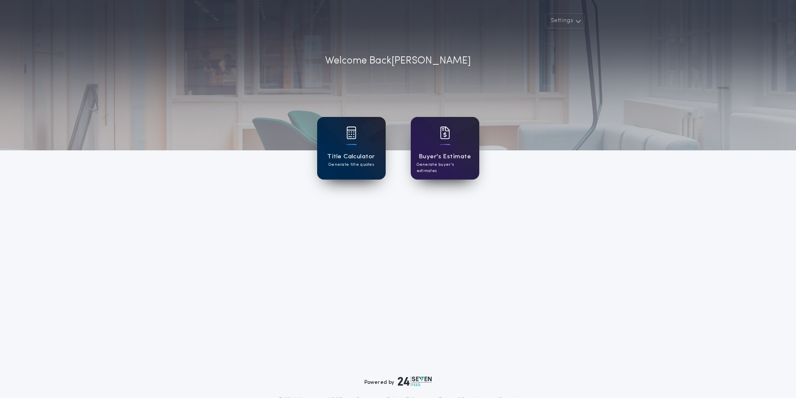 This screenshot has height=398, width=796. Describe the element at coordinates (415, 381) in the screenshot. I see `img: logo` at that location.